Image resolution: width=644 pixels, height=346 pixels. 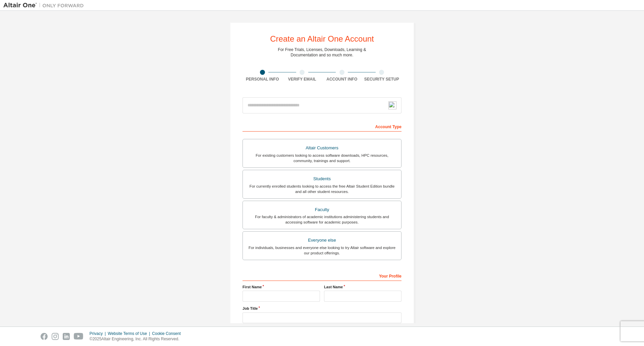 What do you see at coordinates (322, 308) in the screenshot?
I see `label: Job Title` at bounding box center [322, 308].